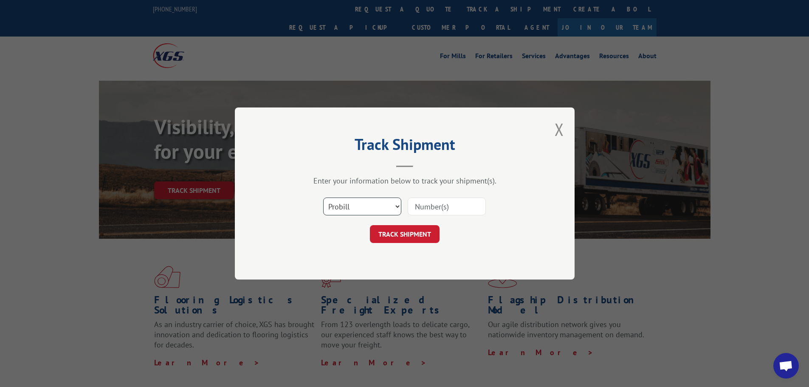  Describe the element at coordinates (447, 206) in the screenshot. I see `input: Number(s)` at that location.